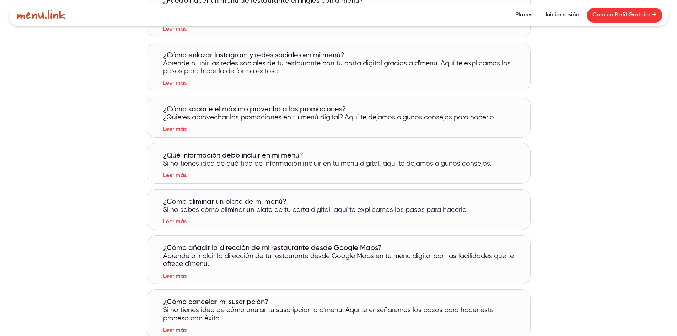 This screenshot has height=336, width=677. Describe the element at coordinates (339, 210) in the screenshot. I see `p: Si no sabes cómo eliminar un plato de tu carta digital, aquí te explicamos los pasos para hacerlo.` at that location.